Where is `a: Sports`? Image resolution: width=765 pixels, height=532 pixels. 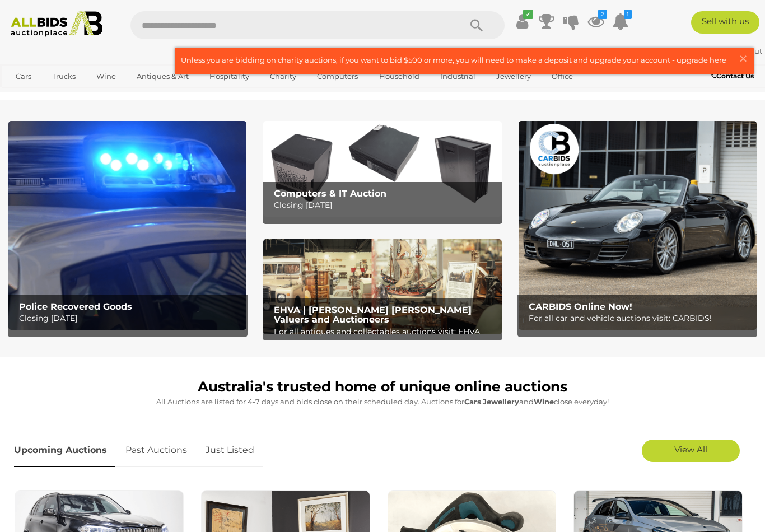
a: Sports is located at coordinates (27, 94).